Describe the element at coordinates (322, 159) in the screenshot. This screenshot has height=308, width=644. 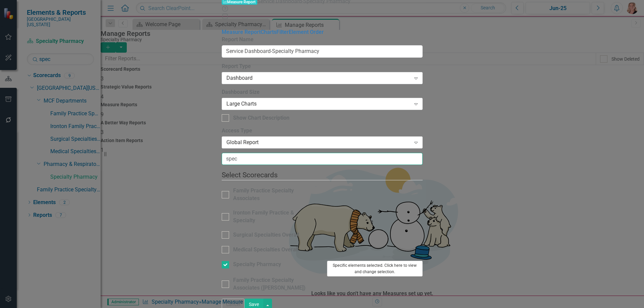
I see `input: Filter Scorecards...` at that location.